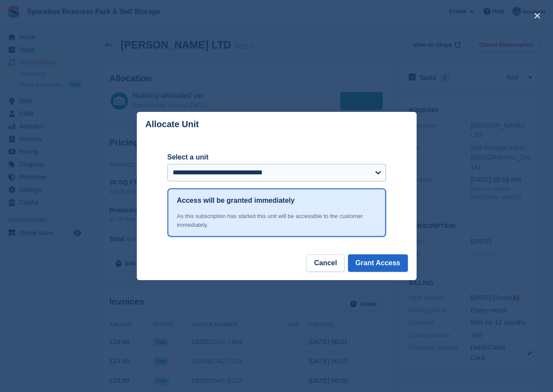  I want to click on button: close, so click(537, 16).